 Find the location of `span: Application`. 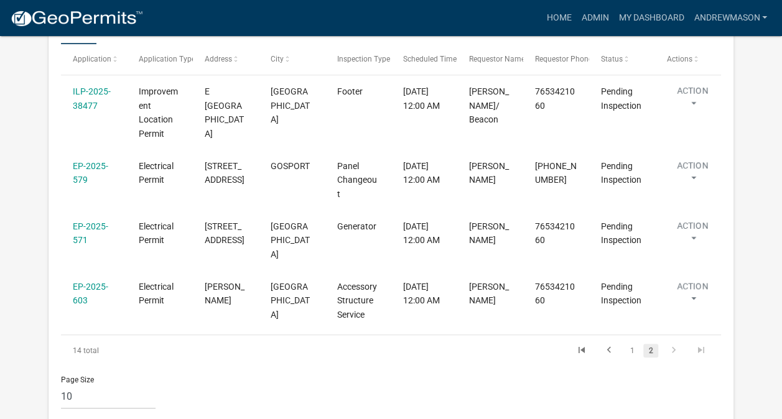

span: Application is located at coordinates (92, 59).